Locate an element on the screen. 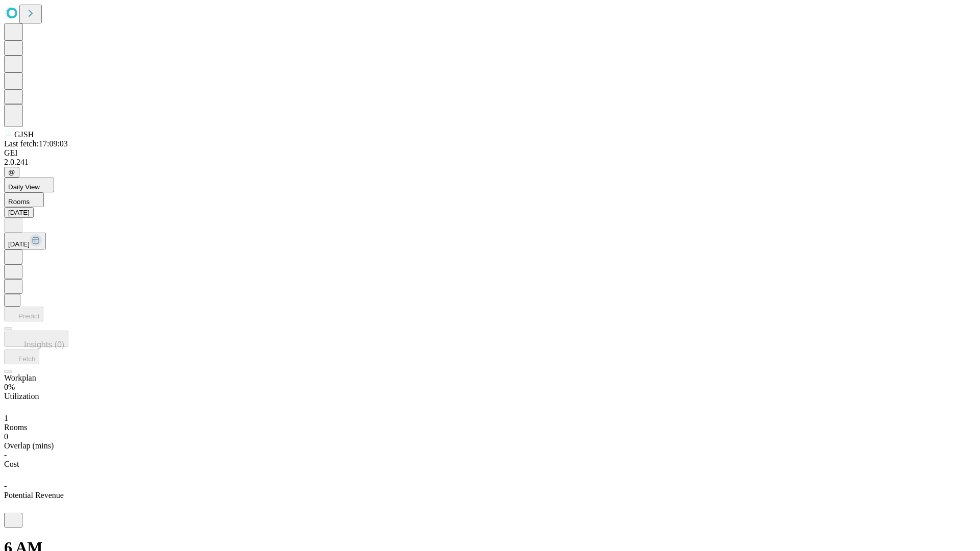  span: 0 is located at coordinates (6, 436).